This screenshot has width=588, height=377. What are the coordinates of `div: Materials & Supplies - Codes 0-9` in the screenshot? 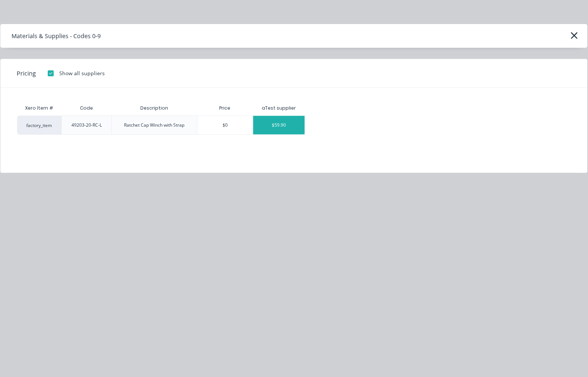 It's located at (56, 36).